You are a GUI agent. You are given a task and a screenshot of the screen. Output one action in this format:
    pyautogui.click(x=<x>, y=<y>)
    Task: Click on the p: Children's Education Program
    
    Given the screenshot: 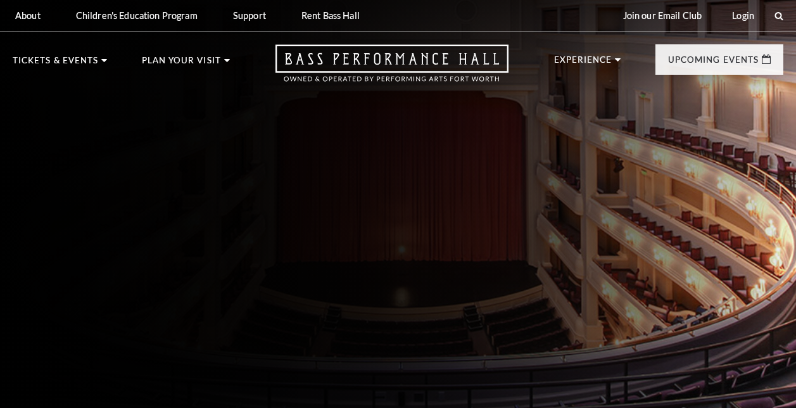 What is the action you would take?
    pyautogui.click(x=137, y=15)
    